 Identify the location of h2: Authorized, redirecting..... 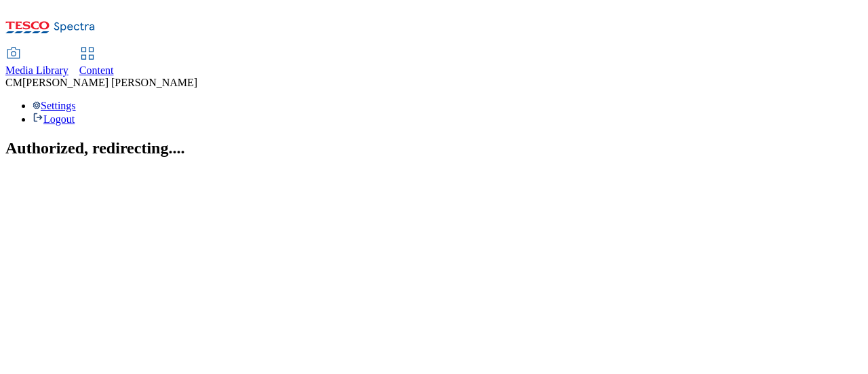
(434, 148).